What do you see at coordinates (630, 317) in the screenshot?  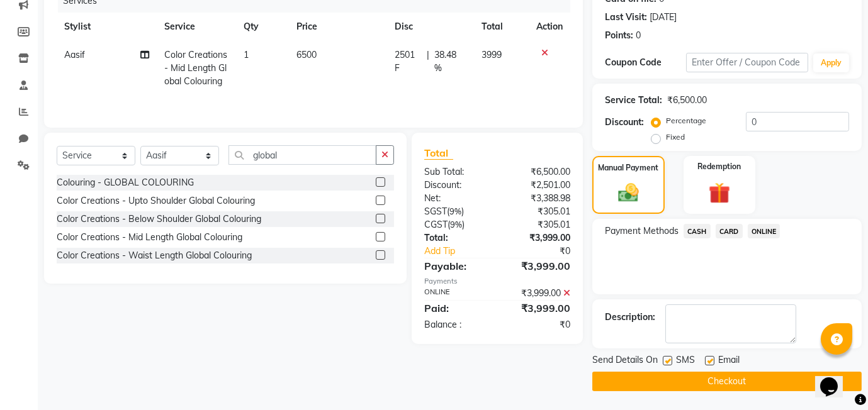 I see `div: Description:` at bounding box center [630, 317].